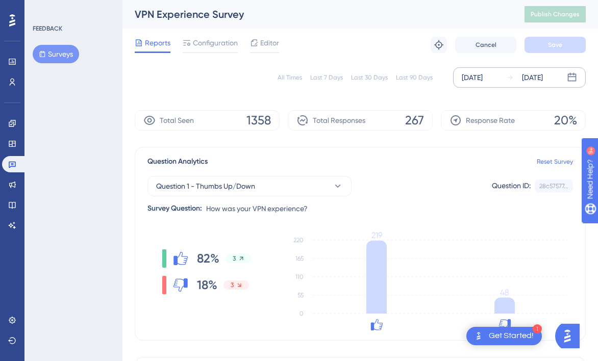  What do you see at coordinates (565, 120) in the screenshot?
I see `span: 20%` at bounding box center [565, 120].